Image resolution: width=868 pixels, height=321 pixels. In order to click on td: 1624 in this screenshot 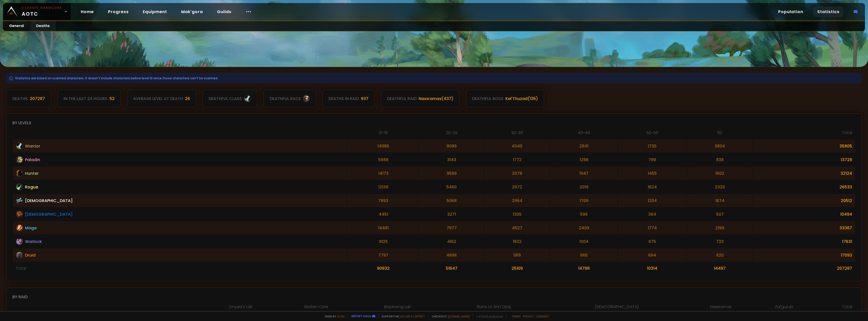, I will do `click(652, 187)`.